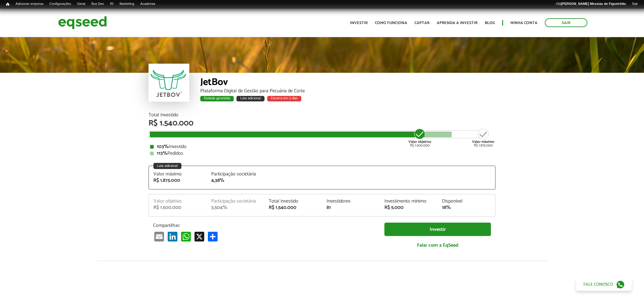 The height and width of the screenshot is (303, 644). What do you see at coordinates (98, 4) in the screenshot?
I see `a: Bus Dev` at bounding box center [98, 4].